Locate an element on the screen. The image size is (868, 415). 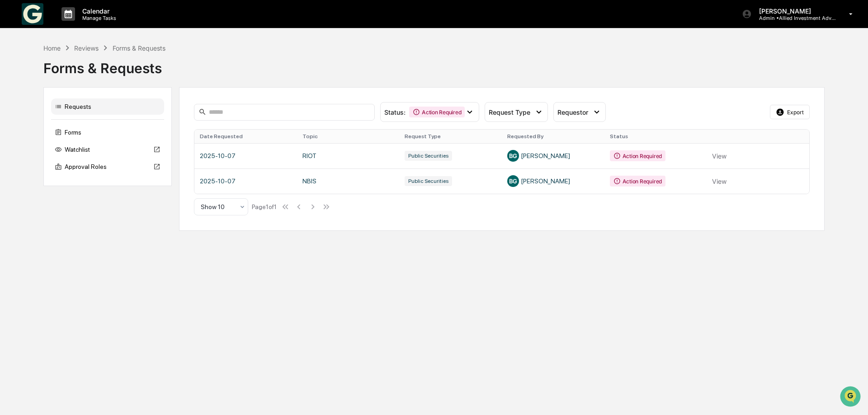
img: 1746055101610-c473b297-6a78-478c-a979-82029cc54cd1 is located at coordinates (17, 77).